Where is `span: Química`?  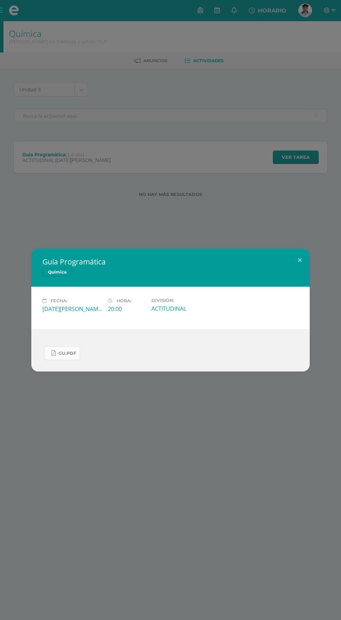 span: Química is located at coordinates (57, 272).